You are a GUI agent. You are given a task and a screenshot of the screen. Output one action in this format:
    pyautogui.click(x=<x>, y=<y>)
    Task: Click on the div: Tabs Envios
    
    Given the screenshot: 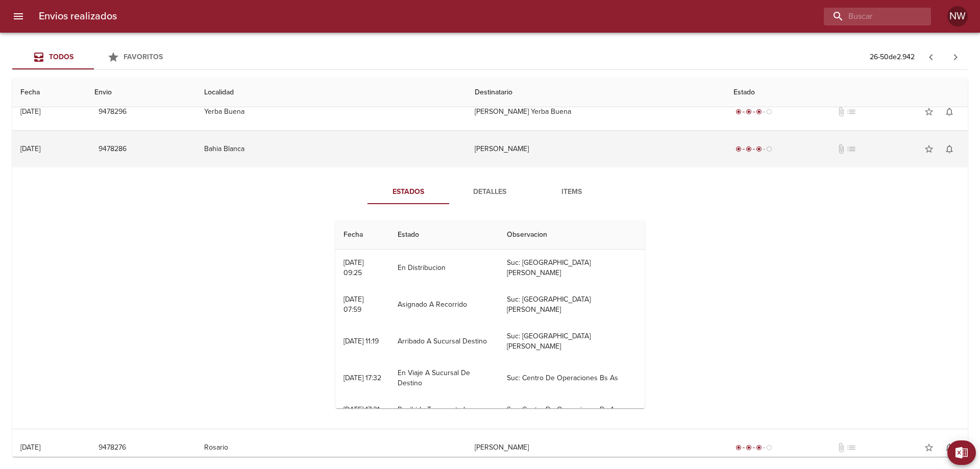 What is the action you would take?
    pyautogui.click(x=94, y=57)
    